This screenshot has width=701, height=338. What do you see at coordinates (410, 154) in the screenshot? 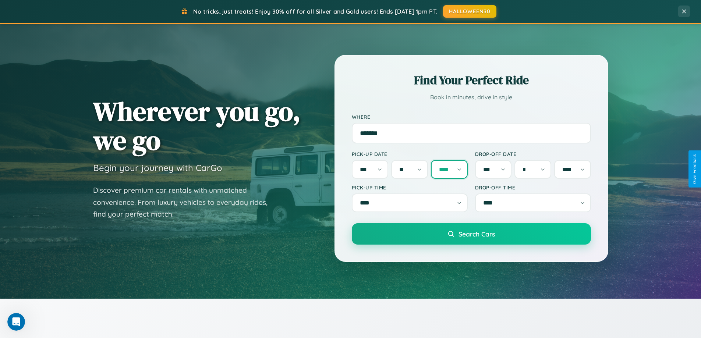
I see `label: Pick-up Date` at bounding box center [410, 154].